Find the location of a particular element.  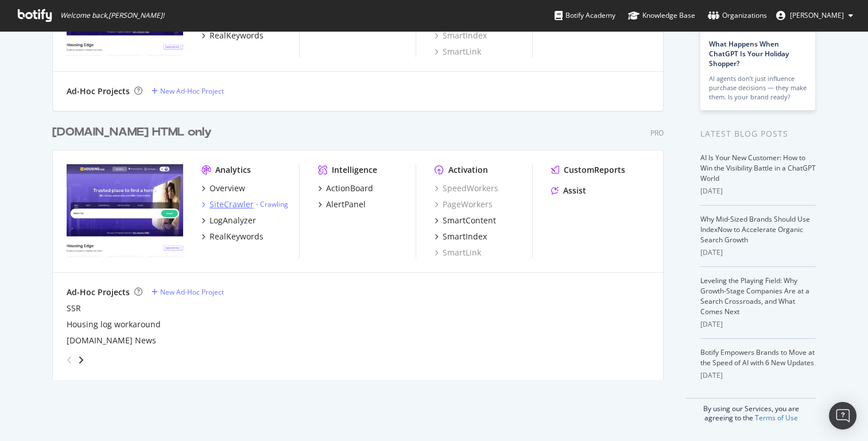

div: Pro is located at coordinates (657, 133).